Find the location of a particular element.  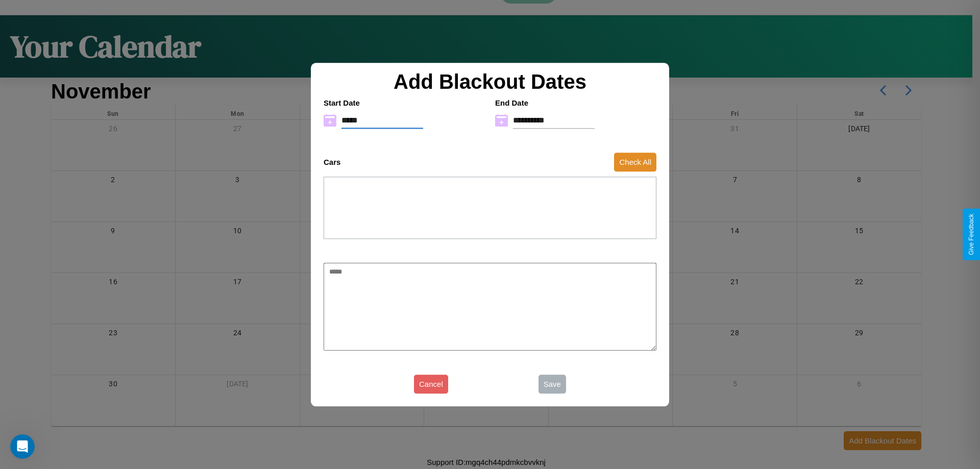

button: Cancel is located at coordinates (430, 384).